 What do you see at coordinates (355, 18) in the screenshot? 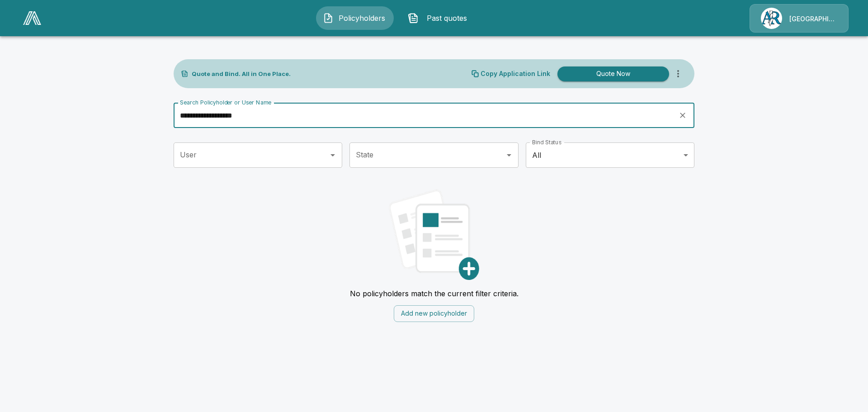
I see `button: Policyholders IconPolicyholders` at bounding box center [355, 18].